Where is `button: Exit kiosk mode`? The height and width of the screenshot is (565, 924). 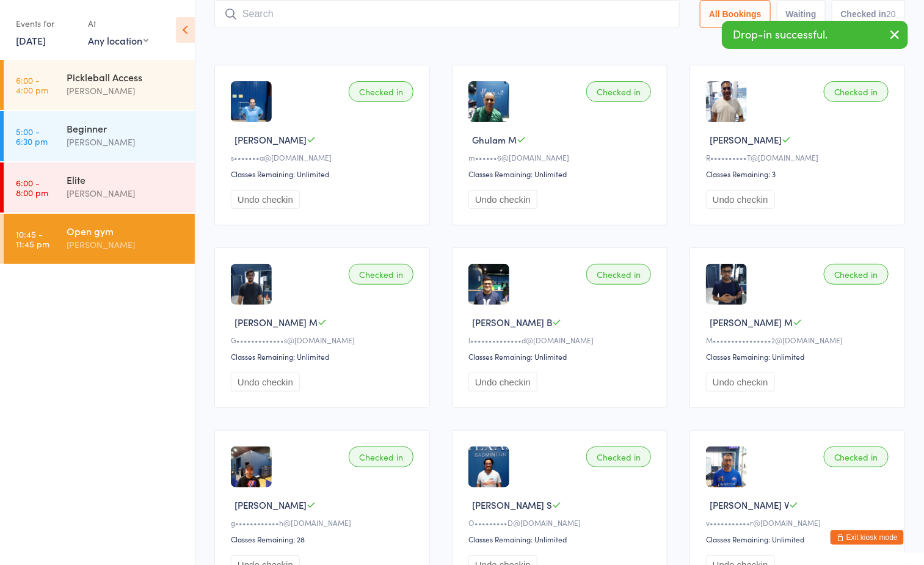
button: Exit kiosk mode is located at coordinates (867, 537).